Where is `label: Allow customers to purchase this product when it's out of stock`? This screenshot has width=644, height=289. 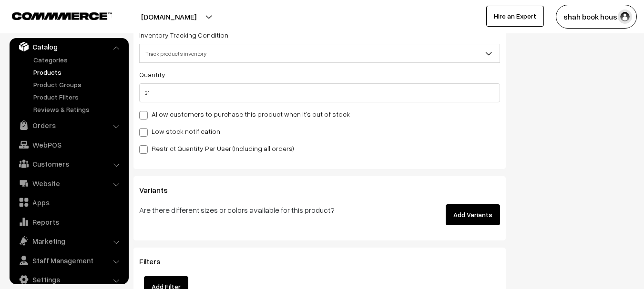
label: Allow customers to purchase this product when it's out of stock is located at coordinates (244, 114).